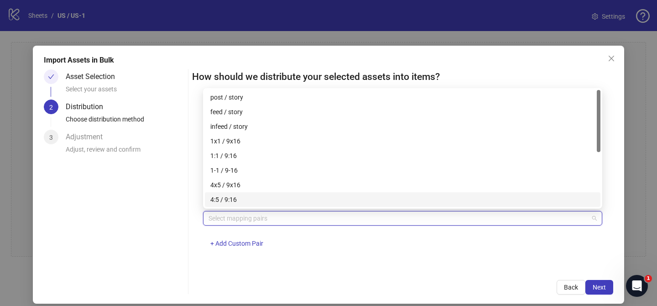 The image size is (657, 306). Describe the element at coordinates (403, 141) in the screenshot. I see `div: 1x1 / 9x16` at that location.